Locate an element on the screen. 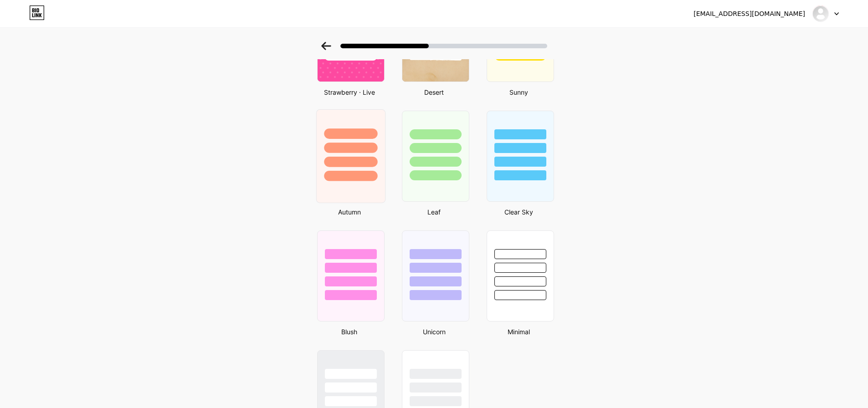 This screenshot has height=408, width=868. div: Desert is located at coordinates (434, 92).